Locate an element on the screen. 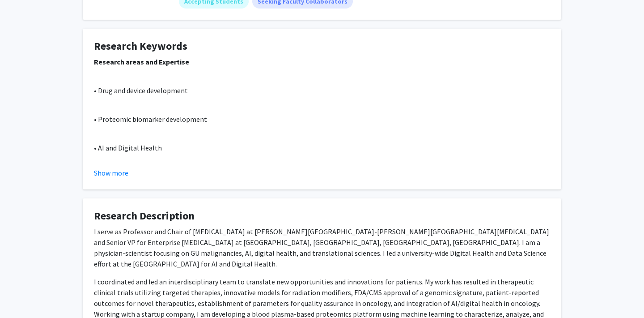  p: • AI and Digital Health is located at coordinates (322, 147).